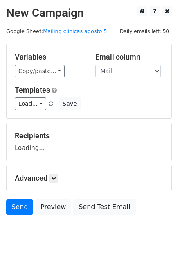 The width and height of the screenshot is (178, 267). I want to click on h5: Recipients, so click(89, 136).